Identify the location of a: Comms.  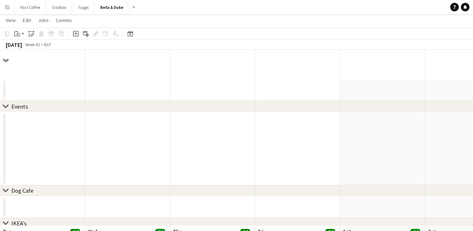
(64, 20).